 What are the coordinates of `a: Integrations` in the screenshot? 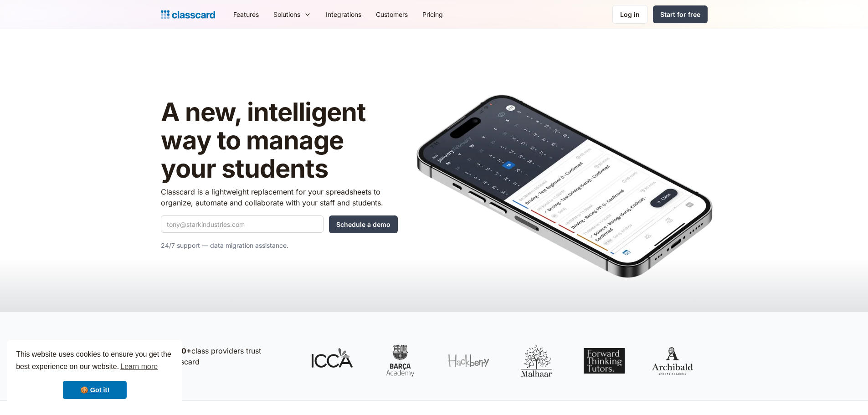 It's located at (343, 14).